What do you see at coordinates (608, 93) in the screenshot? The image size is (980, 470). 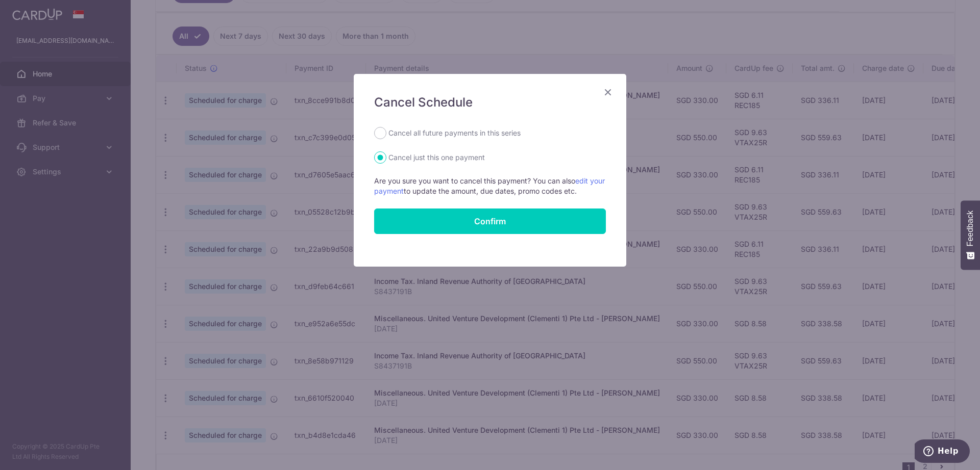 I see `button: Close` at bounding box center [608, 93].